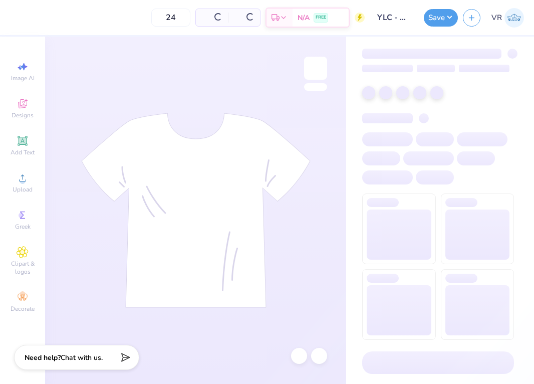 This screenshot has height=384, width=534. I want to click on span: Decorate, so click(23, 309).